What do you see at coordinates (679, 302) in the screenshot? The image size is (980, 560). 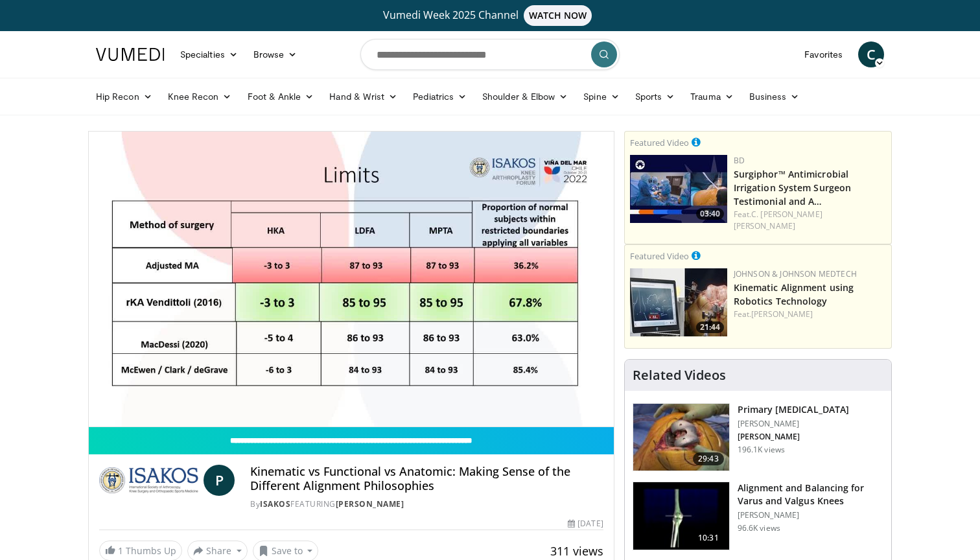 I see `a: 21:44` at bounding box center [679, 302].